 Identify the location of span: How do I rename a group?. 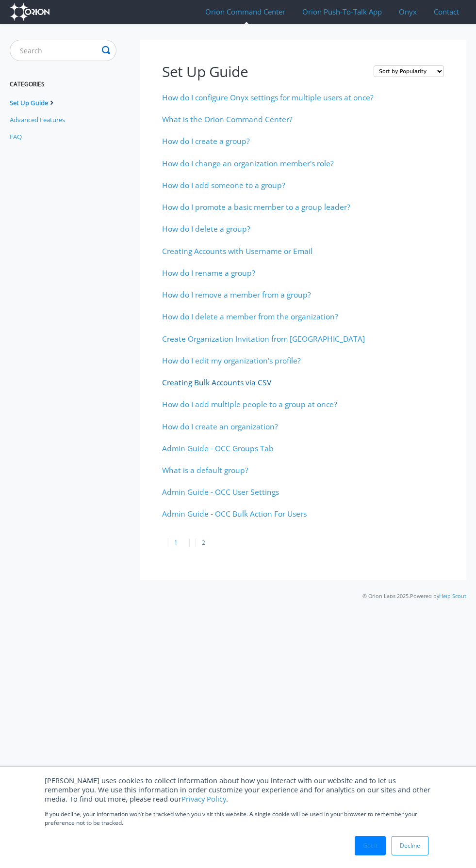
(208, 273).